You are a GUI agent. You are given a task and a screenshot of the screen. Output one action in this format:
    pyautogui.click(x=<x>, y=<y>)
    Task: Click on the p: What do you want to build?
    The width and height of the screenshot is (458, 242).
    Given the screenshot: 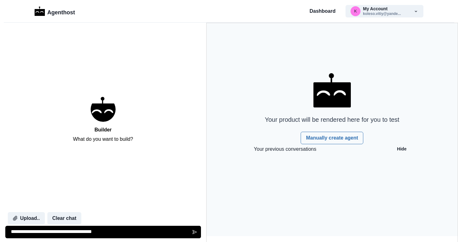 What is the action you would take?
    pyautogui.click(x=103, y=139)
    